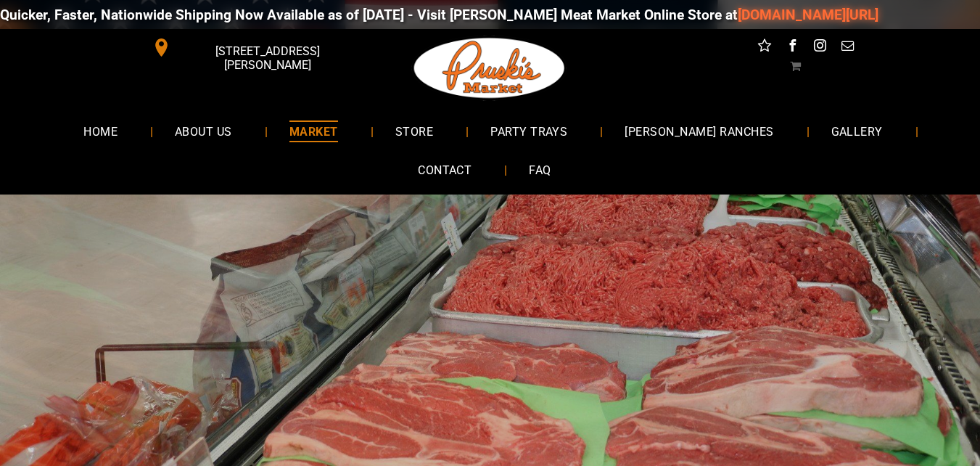  I want to click on img: Pruski-s+Market+HQ+Logo2-1920w.png, so click(489, 68).